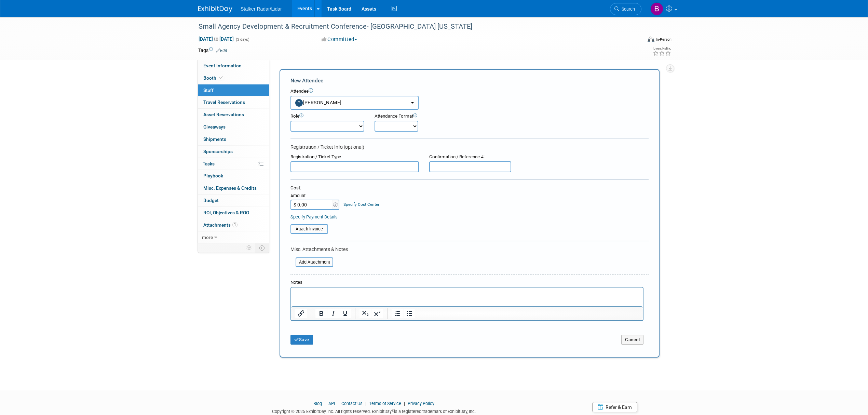  Describe the element at coordinates (469, 250) in the screenshot. I see `div: Misc. Attachments & Notes` at that location.